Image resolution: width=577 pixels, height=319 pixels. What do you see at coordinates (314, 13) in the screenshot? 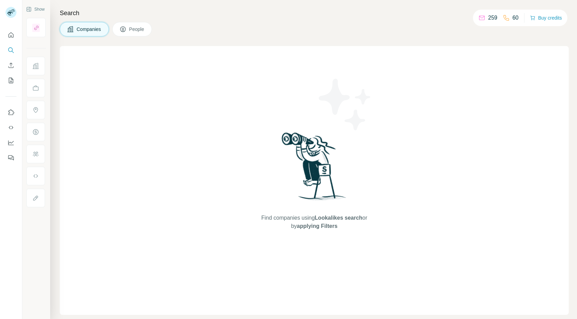
I see `h4: Search` at bounding box center [314, 13].